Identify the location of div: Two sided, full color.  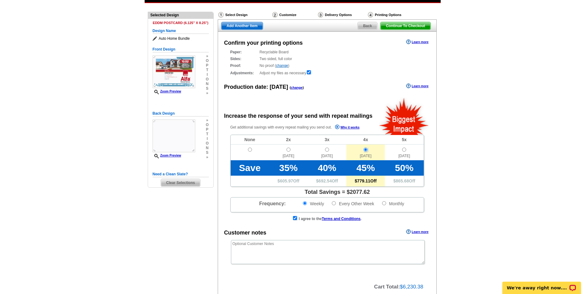
(327, 59).